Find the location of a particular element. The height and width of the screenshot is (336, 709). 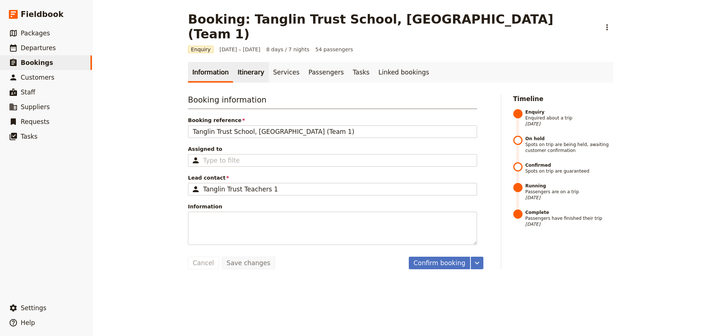

span: Enquiry is located at coordinates (200, 49).